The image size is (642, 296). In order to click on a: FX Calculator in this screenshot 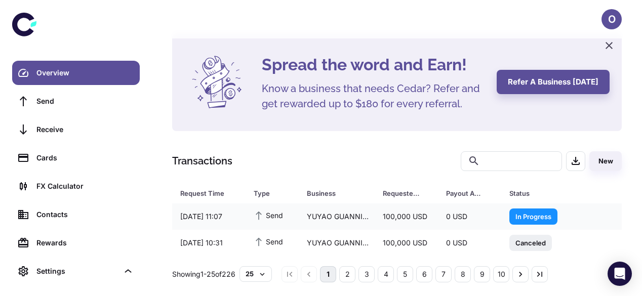, I will do `click(76, 186)`.